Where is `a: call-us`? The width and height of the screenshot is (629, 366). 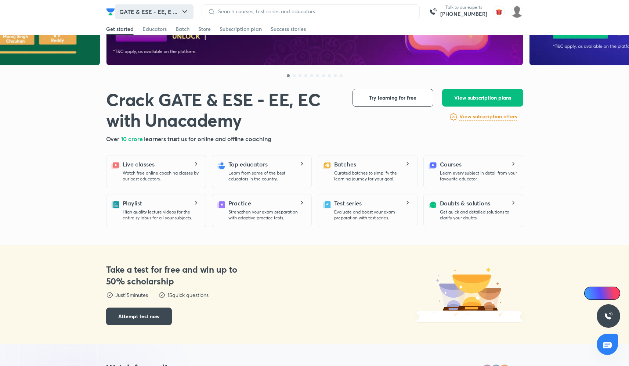 a: call-us is located at coordinates (433, 12).